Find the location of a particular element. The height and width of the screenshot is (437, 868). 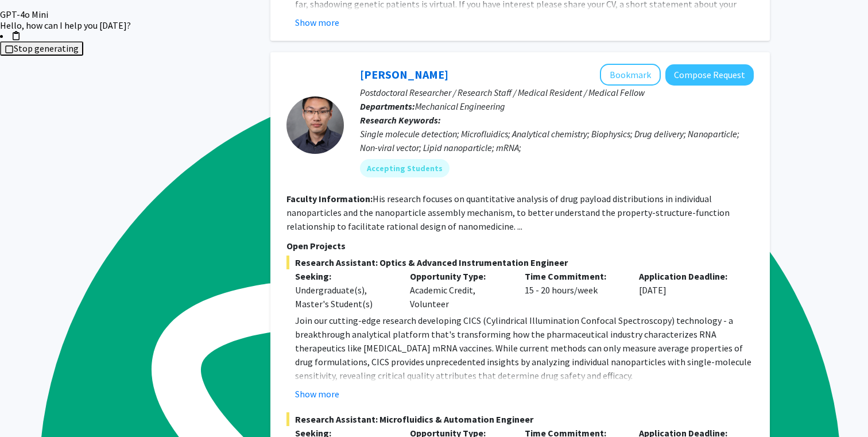

b: Faculty Information: is located at coordinates (329, 199).